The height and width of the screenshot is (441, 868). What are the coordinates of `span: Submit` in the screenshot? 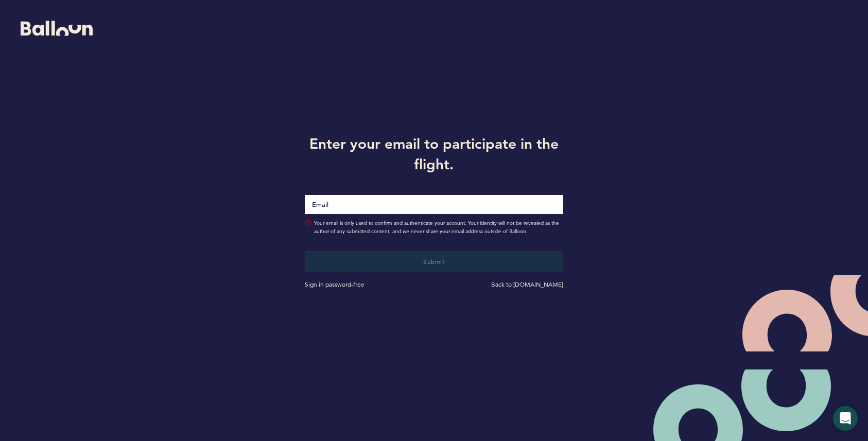 It's located at (434, 261).